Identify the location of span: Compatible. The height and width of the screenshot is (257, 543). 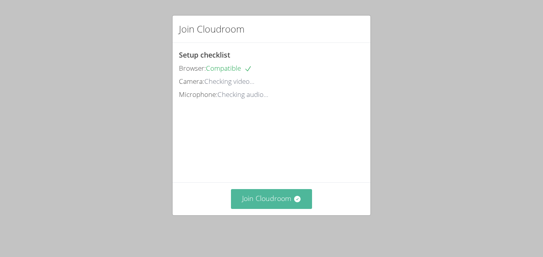
(229, 68).